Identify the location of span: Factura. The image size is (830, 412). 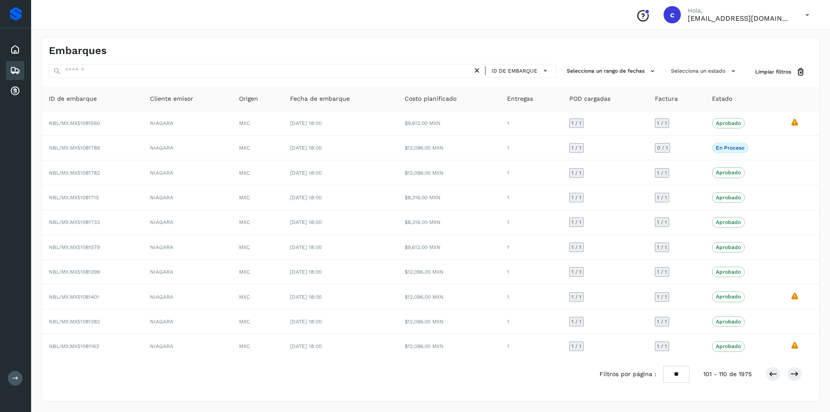
(666, 99).